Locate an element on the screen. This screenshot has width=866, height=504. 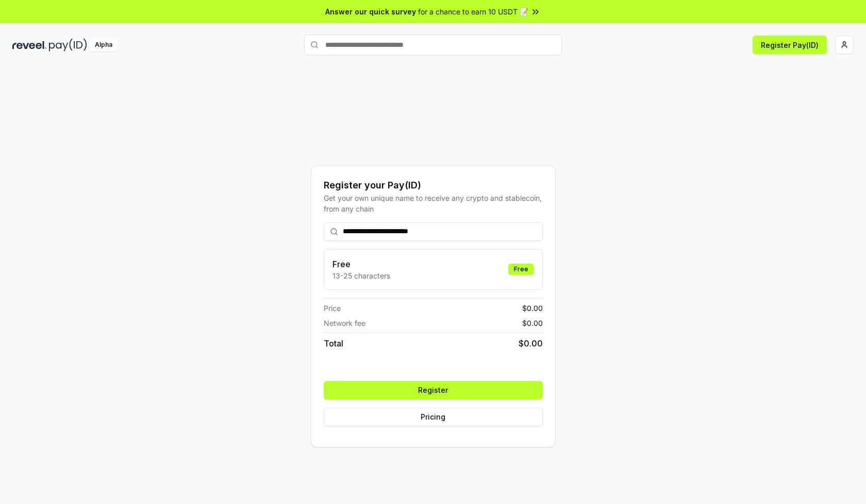
div: Get your own unique name to receive any crypto and stablecoin, from any chain is located at coordinates (433, 203).